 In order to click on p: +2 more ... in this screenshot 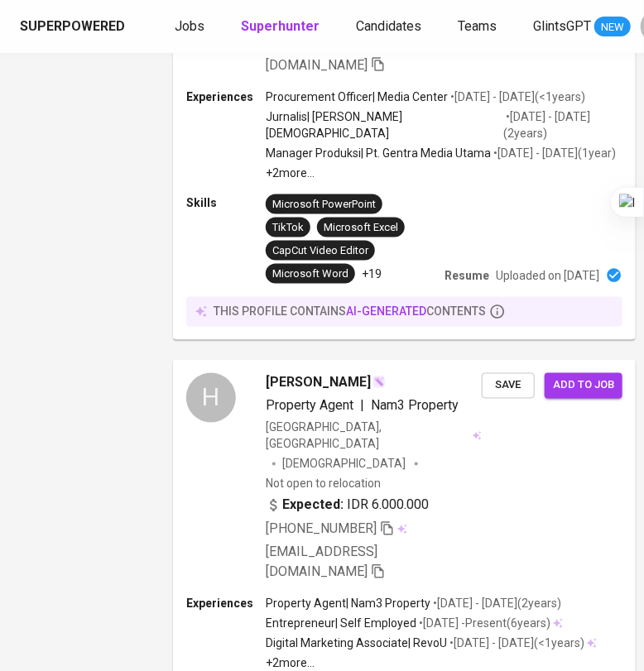, I will do `click(444, 173)`.